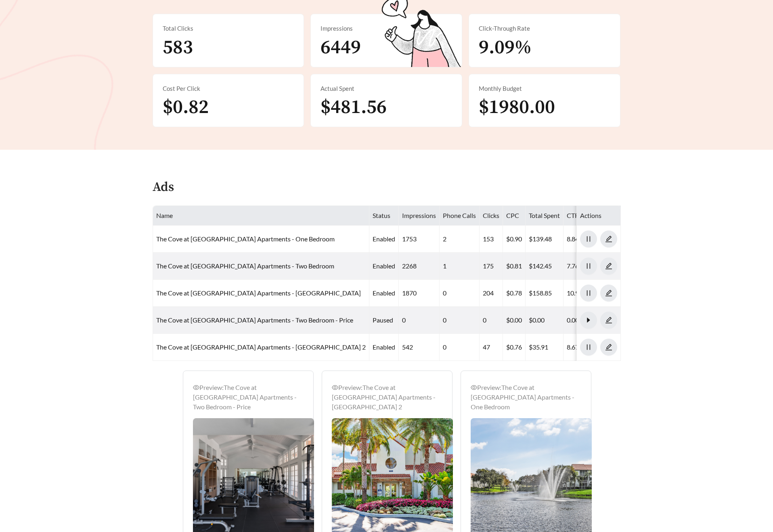 This screenshot has width=773, height=532. Describe the element at coordinates (384, 216) in the screenshot. I see `th: Status` at that location.